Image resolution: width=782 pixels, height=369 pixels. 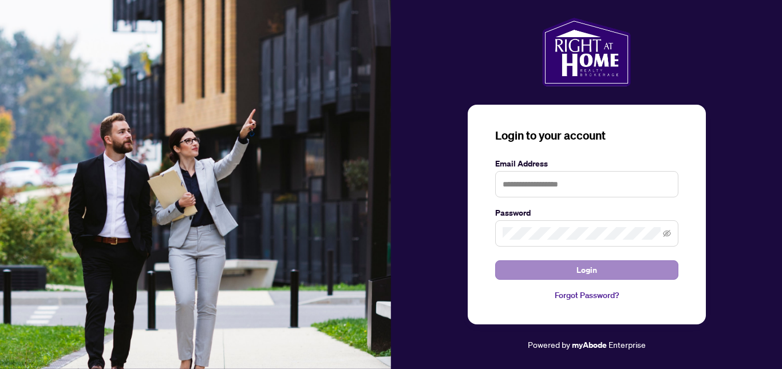 What do you see at coordinates (549, 345) in the screenshot?
I see `span: Powered by` at bounding box center [549, 345].